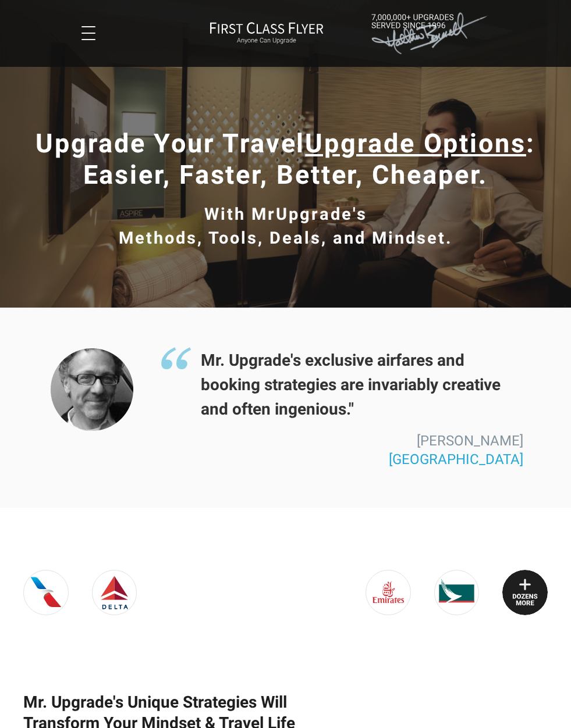 The width and height of the screenshot is (571, 728). Describe the element at coordinates (388, 593) in the screenshot. I see `img: EM` at that location.